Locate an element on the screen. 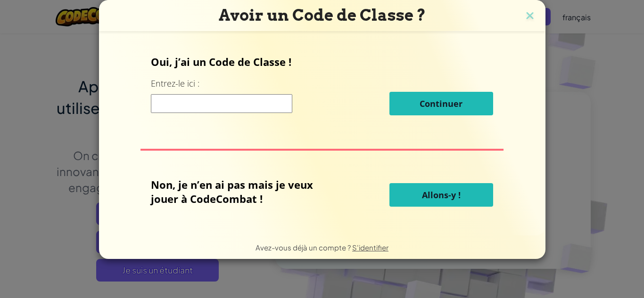 This screenshot has height=298, width=644. span: Avoir un Code de Classe ? is located at coordinates (322, 15).